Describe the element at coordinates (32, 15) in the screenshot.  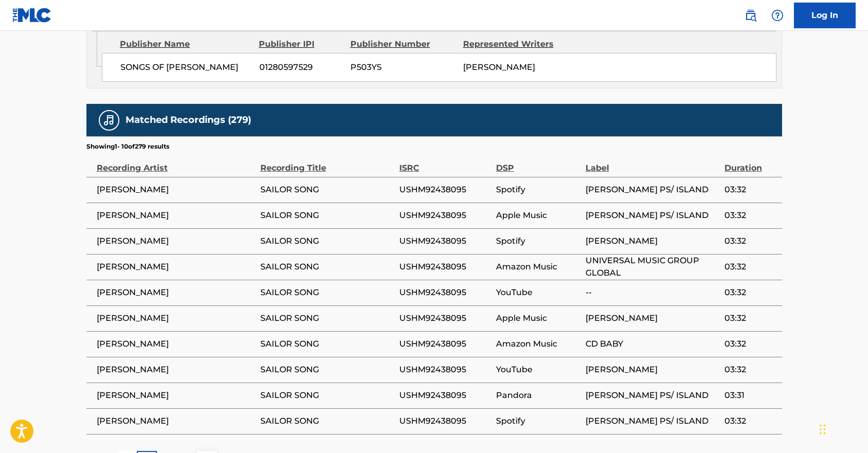
I see `img: MLC Logo` at that location.